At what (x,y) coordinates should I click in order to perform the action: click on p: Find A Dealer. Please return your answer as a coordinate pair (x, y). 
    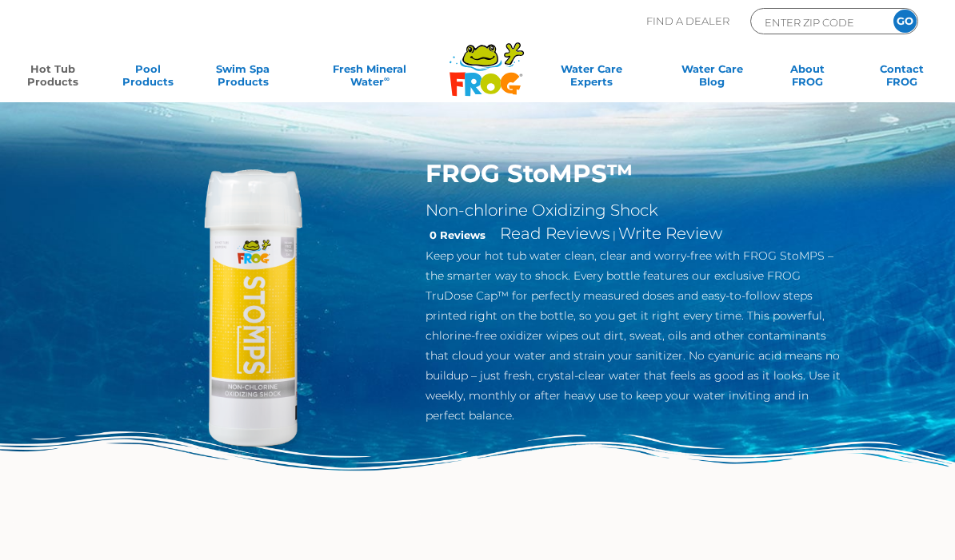
    Looking at the image, I should click on (688, 21).